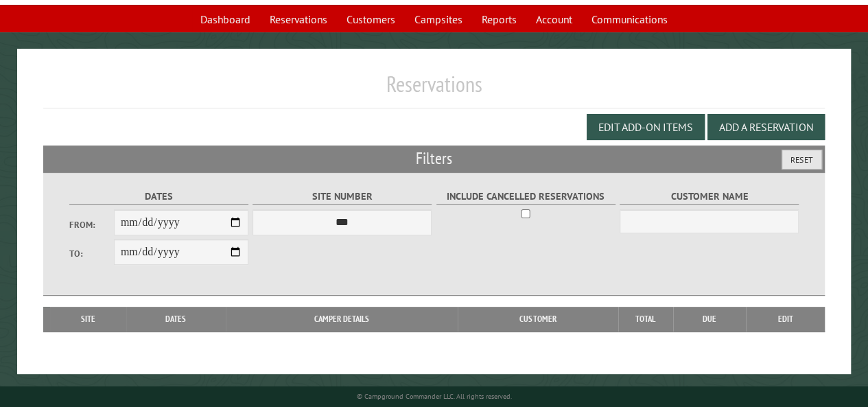 The image size is (868, 407). What do you see at coordinates (710, 319) in the screenshot?
I see `th: Due` at bounding box center [710, 319].